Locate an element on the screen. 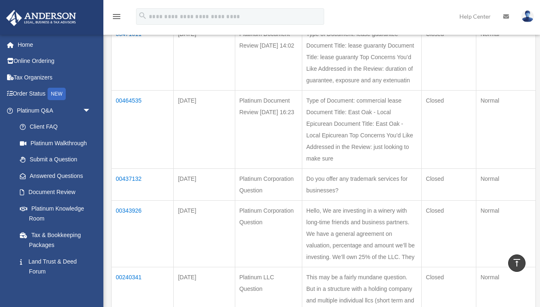 The image size is (540, 307). div: NEW is located at coordinates (57, 94).